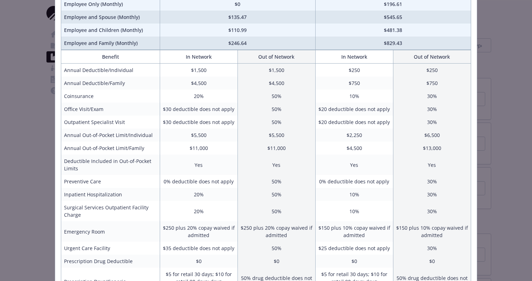  What do you see at coordinates (110, 83) in the screenshot?
I see `td: Annual Deductible/Family` at bounding box center [110, 83].